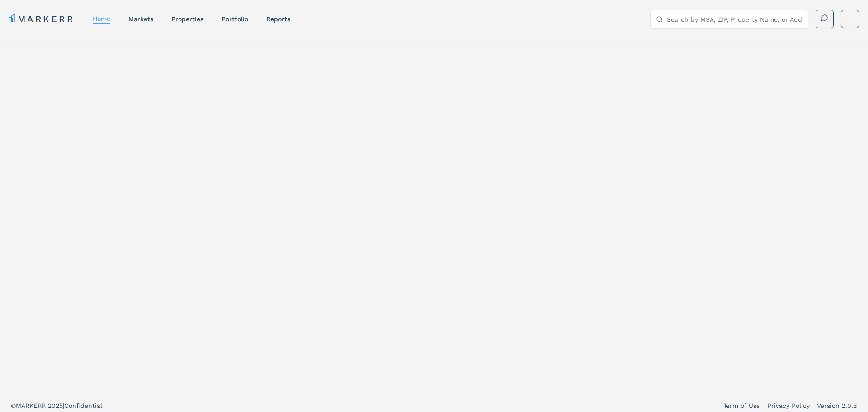 This screenshot has width=868, height=412. Describe the element at coordinates (83, 406) in the screenshot. I see `span: Confidential` at that location.